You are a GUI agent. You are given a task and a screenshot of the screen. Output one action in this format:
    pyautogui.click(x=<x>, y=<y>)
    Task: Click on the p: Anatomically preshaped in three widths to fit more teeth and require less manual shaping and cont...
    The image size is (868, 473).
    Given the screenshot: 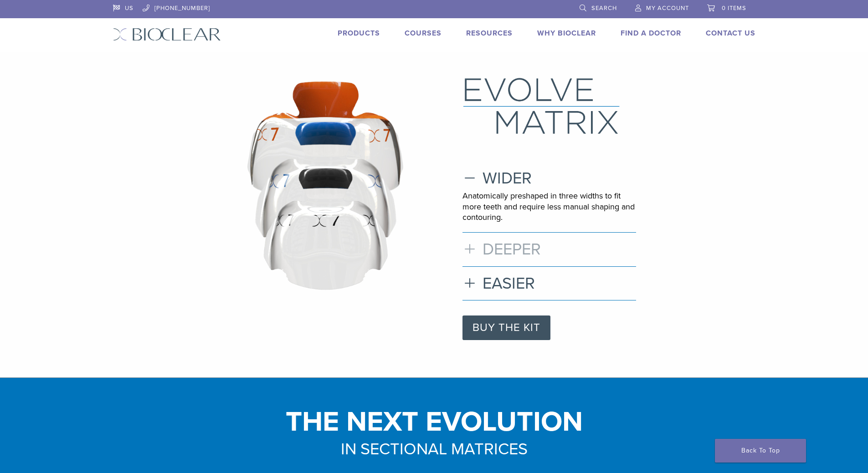 What is the action you would take?
    pyautogui.click(x=549, y=206)
    